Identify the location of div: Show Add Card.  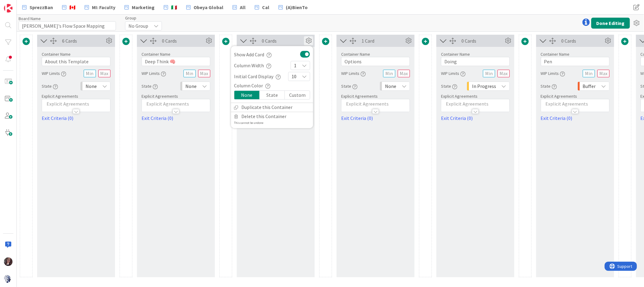
(253, 54).